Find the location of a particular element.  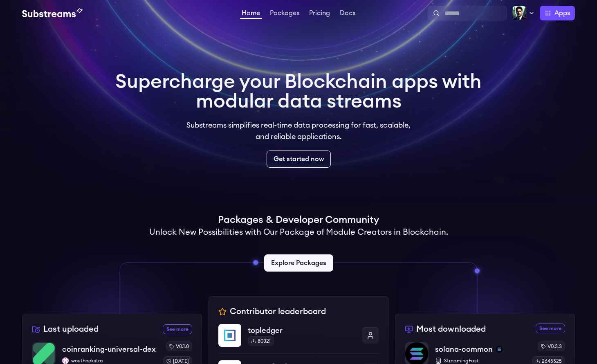

a: Get started now is located at coordinates (299, 159).